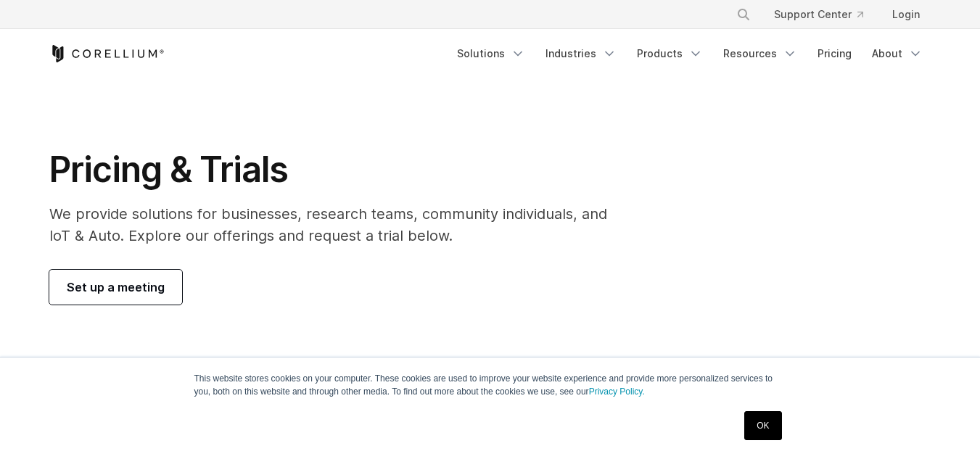 The image size is (980, 459). I want to click on p: This website stores cookies on your computer. These cookies are used to improve your website expe..., so click(490, 385).